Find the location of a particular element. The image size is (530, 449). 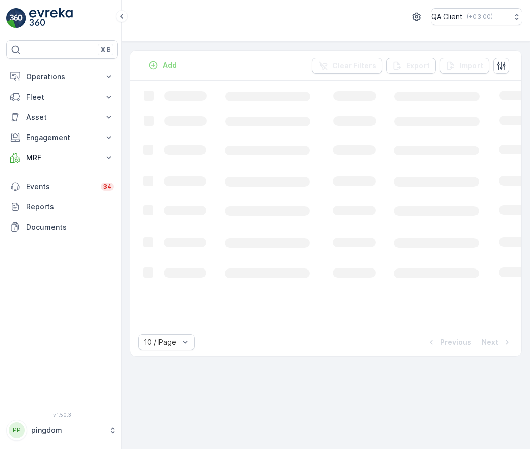

button: MRF is located at coordinates (62, 158).